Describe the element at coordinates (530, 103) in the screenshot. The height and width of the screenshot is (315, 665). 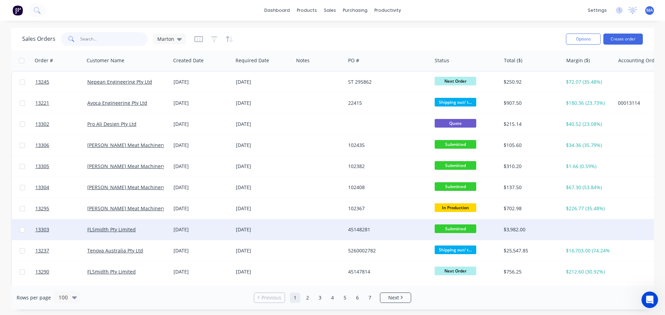
I see `div: $907.50` at that location.